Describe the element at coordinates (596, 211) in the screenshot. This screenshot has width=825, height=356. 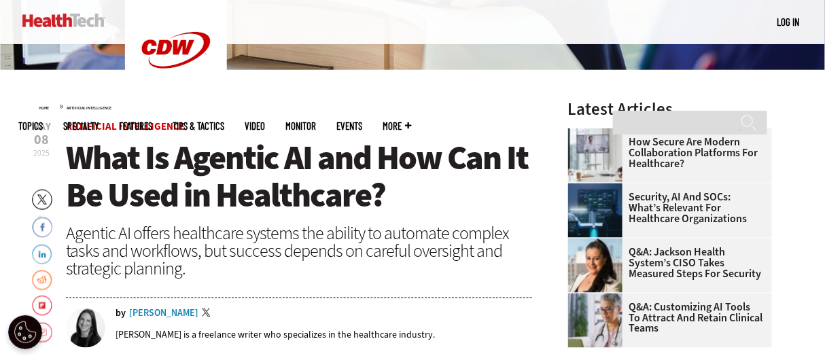
I see `img: security team in high-tech computer room` at that location.